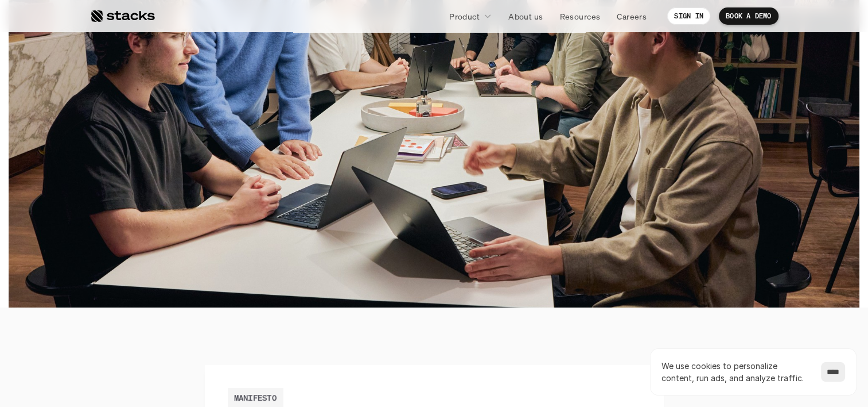 The width and height of the screenshot is (868, 407). I want to click on a: SIGN IN, so click(689, 16).